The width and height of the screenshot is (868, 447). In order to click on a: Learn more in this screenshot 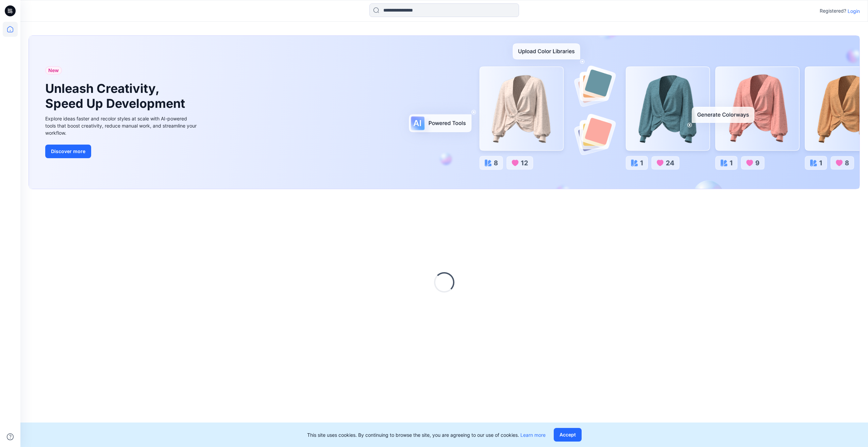, I will do `click(533, 434)`.